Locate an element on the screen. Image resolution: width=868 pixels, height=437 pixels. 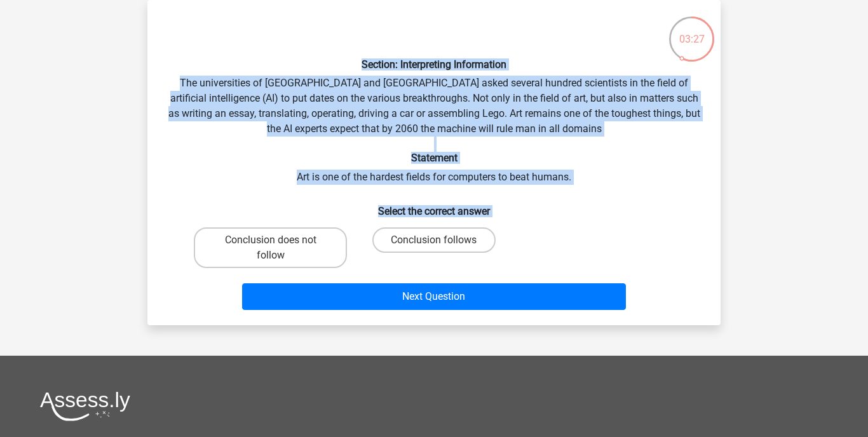
button: Next Question is located at coordinates (434, 297).